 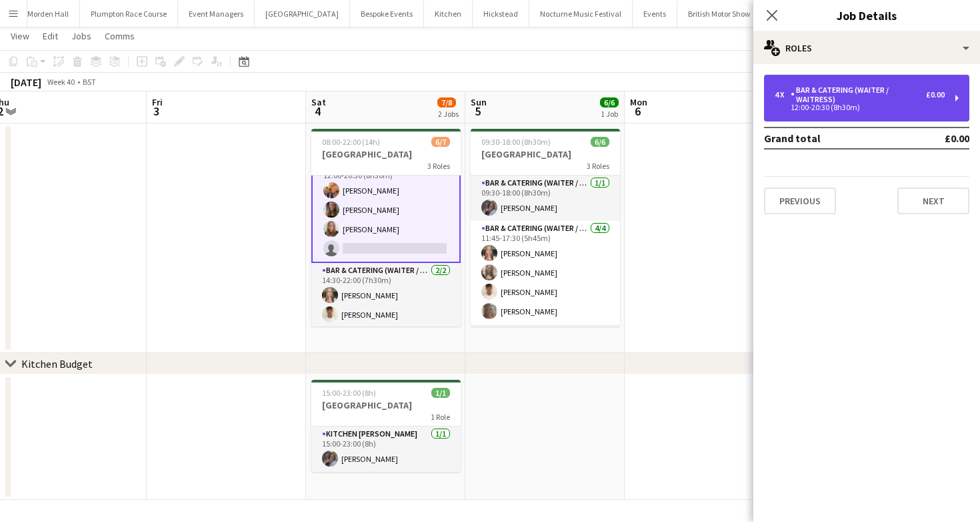 I want to click on span: 7/8, so click(x=447, y=102).